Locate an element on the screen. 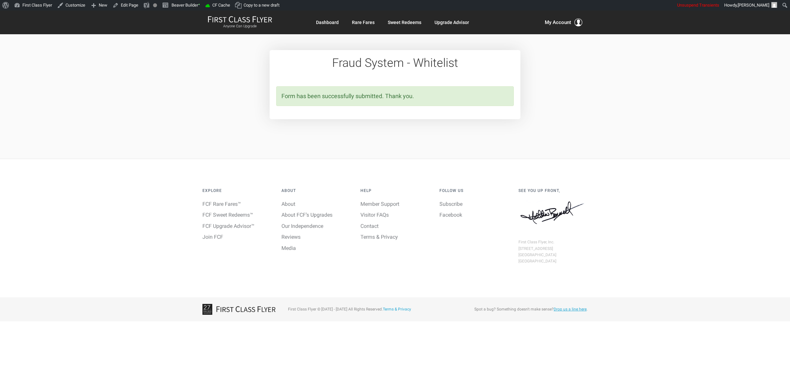 Image resolution: width=790 pixels, height=378 pixels. u: Drop us a line here is located at coordinates (570, 309).